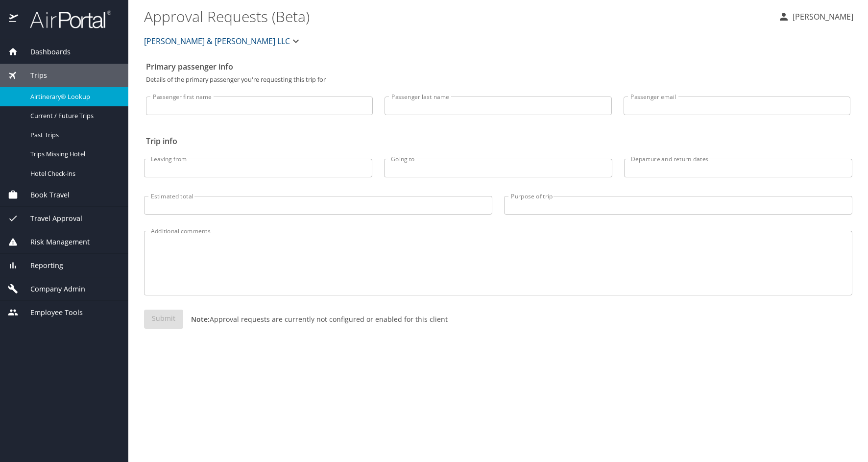 The image size is (868, 462). Describe the element at coordinates (44, 52) in the screenshot. I see `span: Dashboards` at that location.